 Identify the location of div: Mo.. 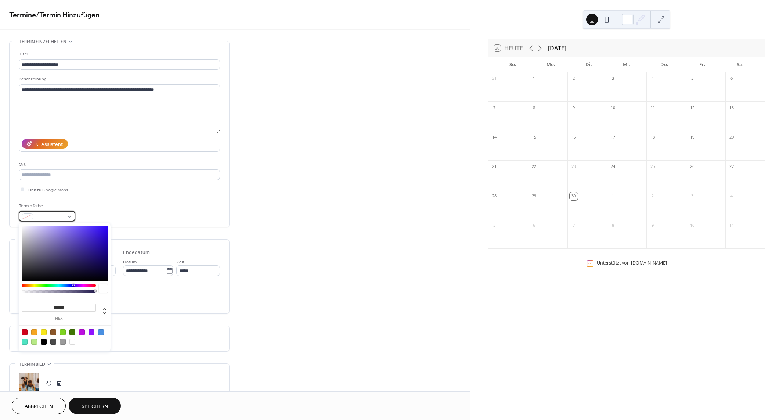
(550, 65).